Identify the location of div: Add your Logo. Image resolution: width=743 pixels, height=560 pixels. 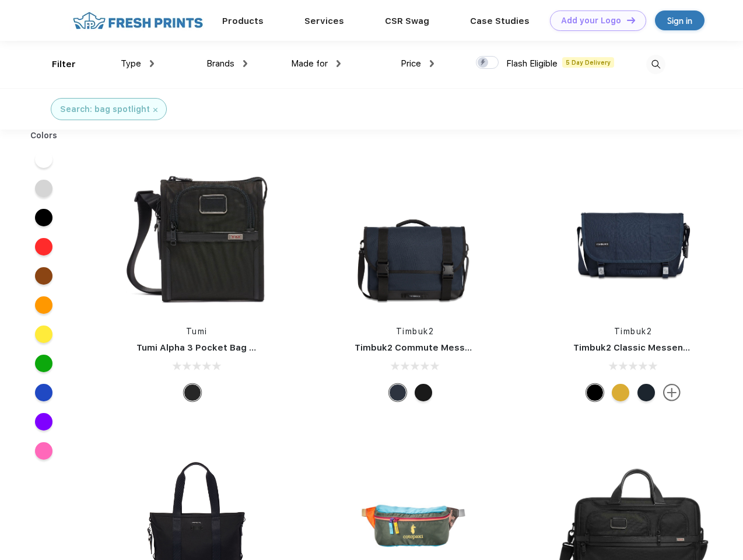
(591, 20).